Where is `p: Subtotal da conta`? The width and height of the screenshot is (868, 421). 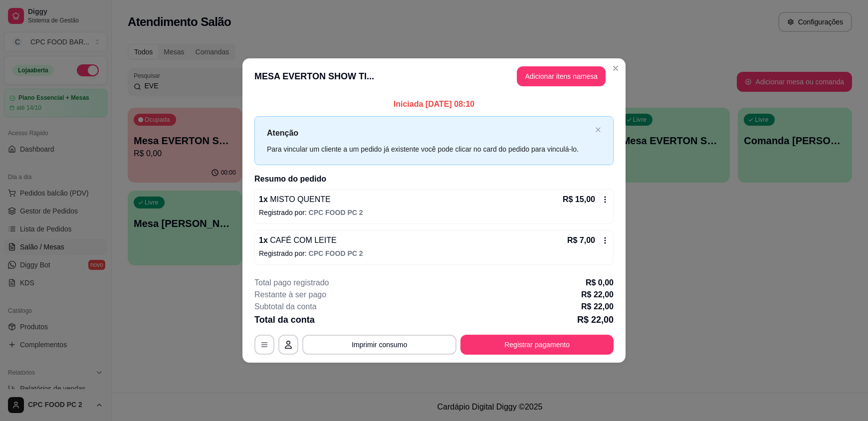 p: Subtotal da conta is located at coordinates (285, 307).